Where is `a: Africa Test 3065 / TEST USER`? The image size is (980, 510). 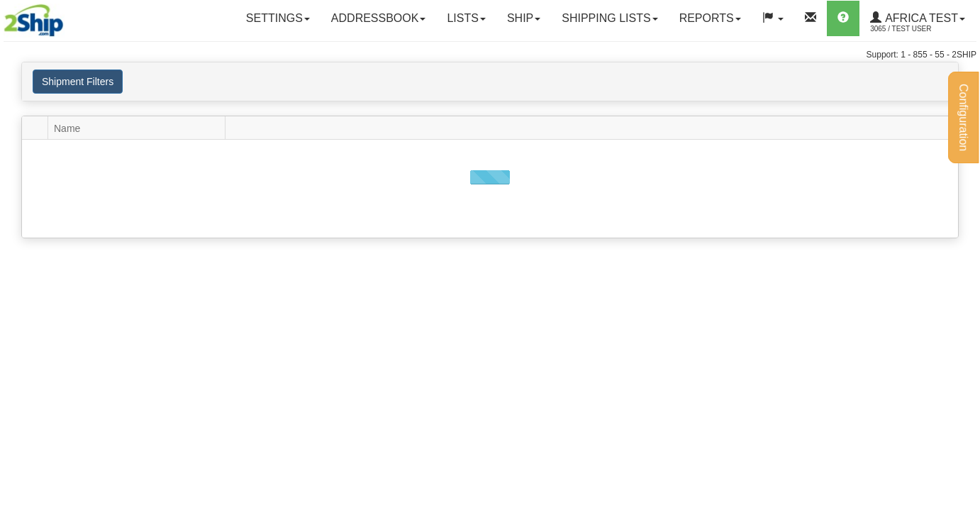
a: Africa Test 3065 / TEST USER is located at coordinates (917, 18).